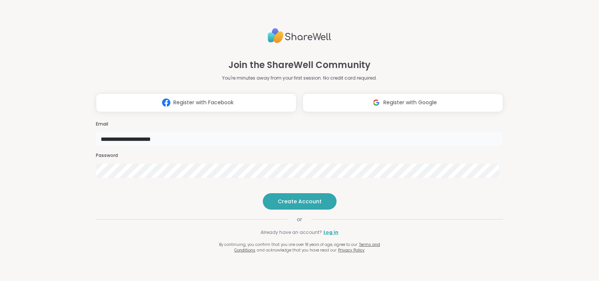 This screenshot has width=599, height=281. I want to click on p: You're minutes away from your first session. No credit card required., so click(299, 78).